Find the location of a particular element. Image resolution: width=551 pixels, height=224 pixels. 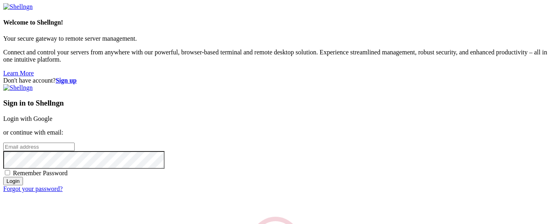

input: Remember Password is located at coordinates (7, 173).